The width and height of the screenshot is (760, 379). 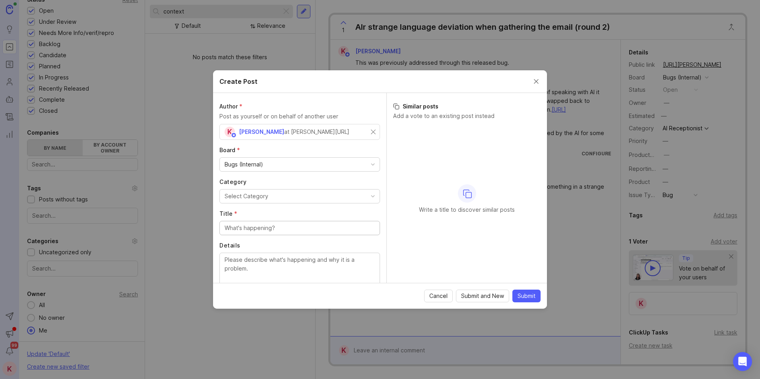 I want to click on p: Post as yourself or on behalf of another user, so click(x=300, y=116).